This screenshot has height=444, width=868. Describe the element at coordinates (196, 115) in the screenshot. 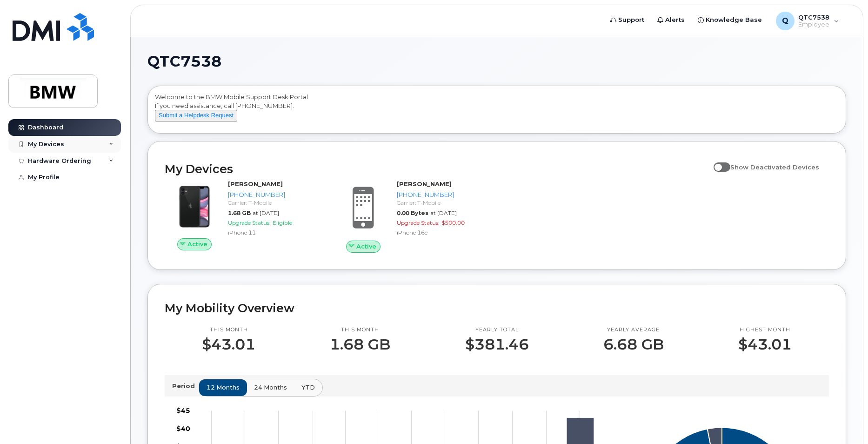

I see `button: Submit a Helpdesk Request` at that location.